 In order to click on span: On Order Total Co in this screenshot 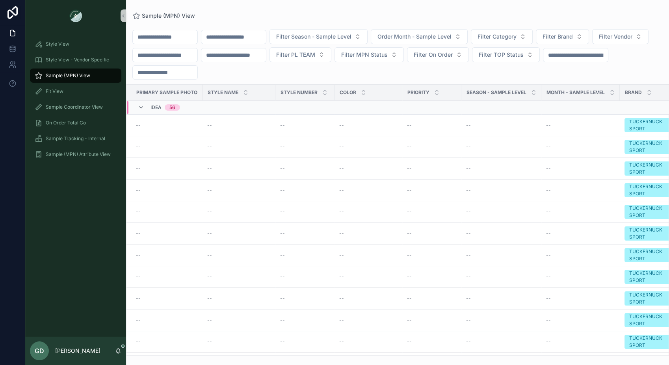, I will do `click(66, 123)`.